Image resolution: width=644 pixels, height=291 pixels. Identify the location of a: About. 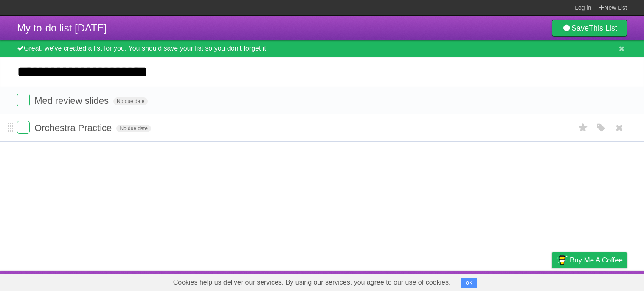
(448, 281).